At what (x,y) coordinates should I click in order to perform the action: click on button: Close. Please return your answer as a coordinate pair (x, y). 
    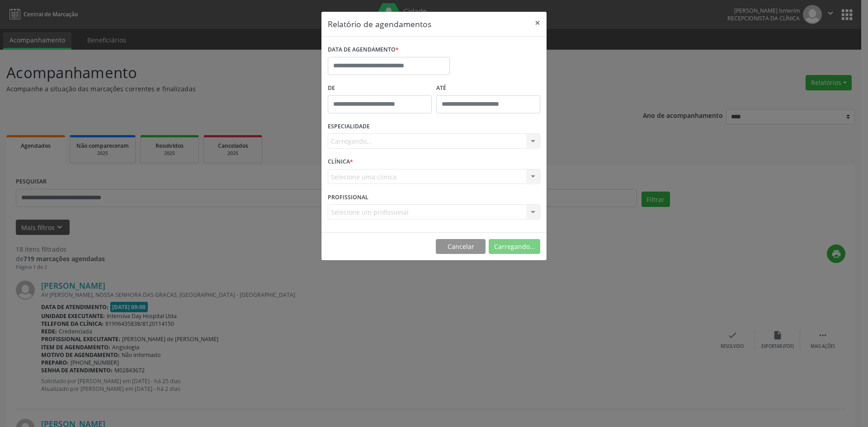
    Looking at the image, I should click on (537, 22).